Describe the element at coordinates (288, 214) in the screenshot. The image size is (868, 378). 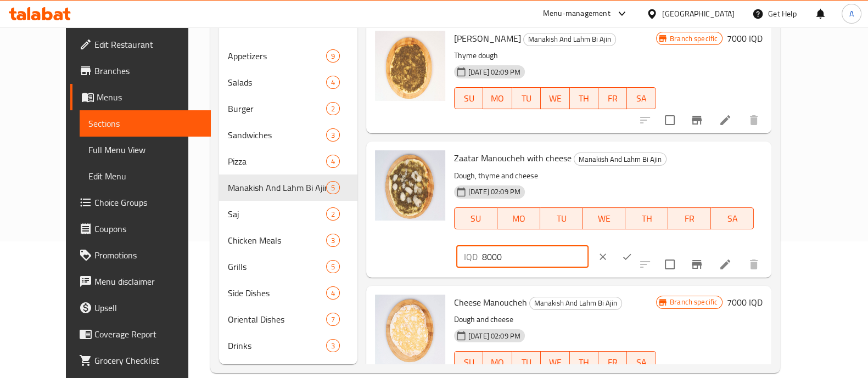
I see `div: Saj2` at that location.